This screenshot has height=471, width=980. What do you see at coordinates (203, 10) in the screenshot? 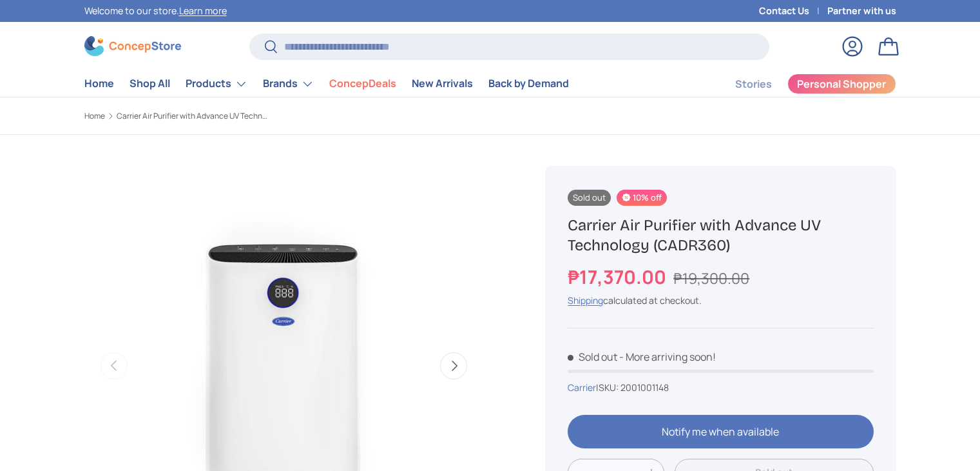
I see `a: Learn more` at bounding box center [203, 10].